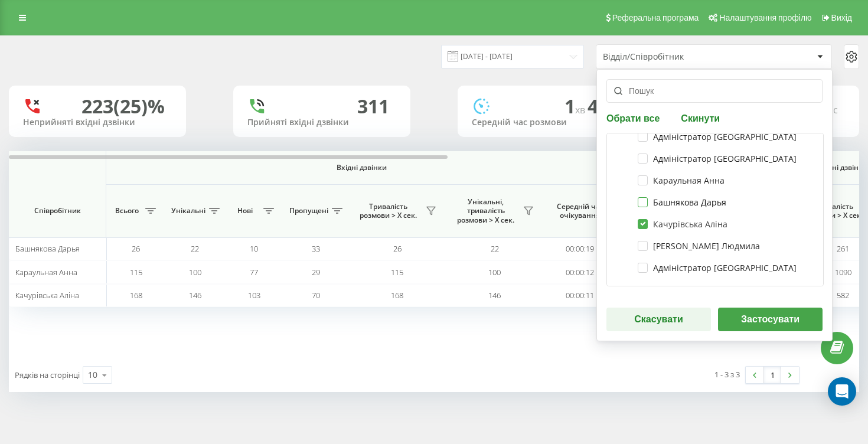 This screenshot has width=868, height=444. Describe the element at coordinates (843, 295) in the screenshot. I see `span: 582` at that location.